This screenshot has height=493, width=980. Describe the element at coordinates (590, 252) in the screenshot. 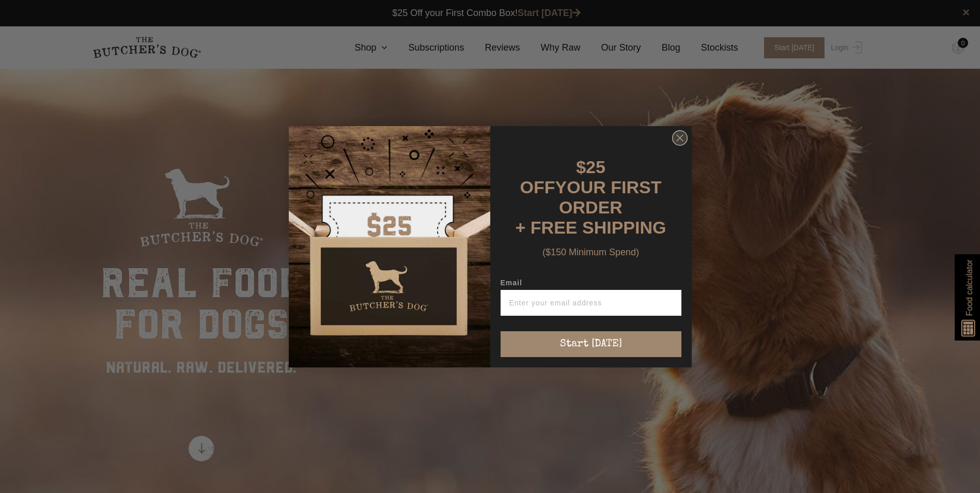

I see `span: ($150 Minimum Spend)` at that location.